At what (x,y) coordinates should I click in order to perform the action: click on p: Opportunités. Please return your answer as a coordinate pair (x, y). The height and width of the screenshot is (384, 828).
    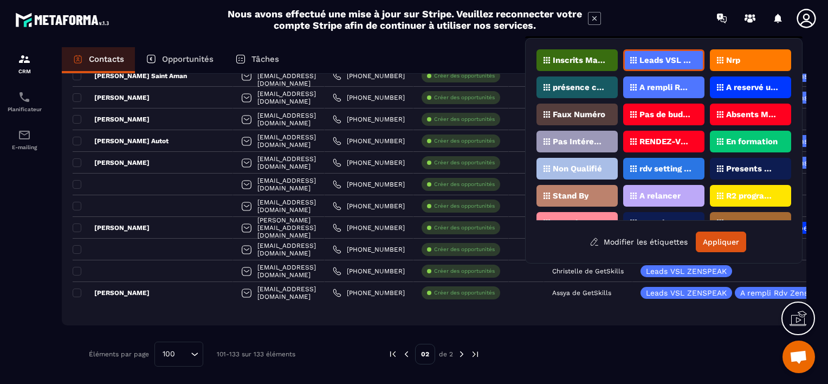
    Looking at the image, I should click on (187, 59).